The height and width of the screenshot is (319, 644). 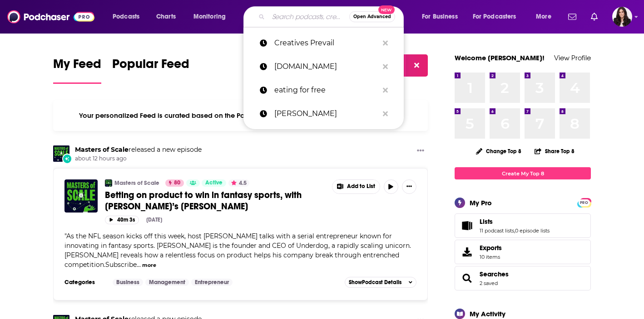 What do you see at coordinates (122, 220) in the screenshot?
I see `button: 40m 3s` at bounding box center [122, 220].